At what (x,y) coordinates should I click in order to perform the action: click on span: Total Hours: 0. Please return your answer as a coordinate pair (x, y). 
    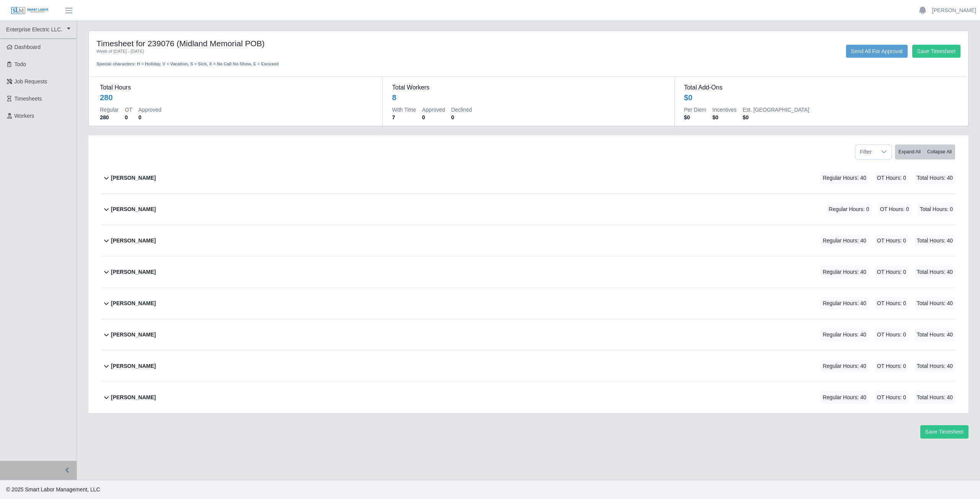
    Looking at the image, I should click on (936, 209).